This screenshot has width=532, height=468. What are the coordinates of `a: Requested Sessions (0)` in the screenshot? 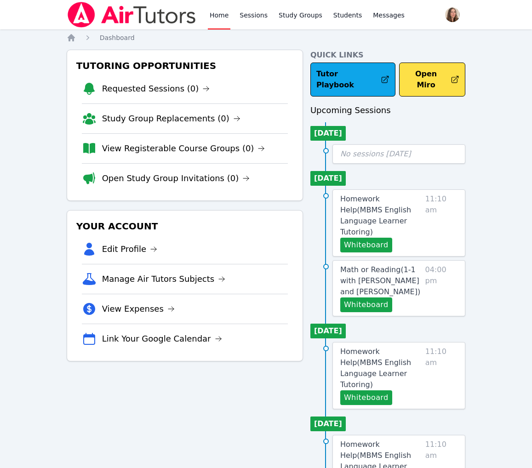 It's located at (156, 89).